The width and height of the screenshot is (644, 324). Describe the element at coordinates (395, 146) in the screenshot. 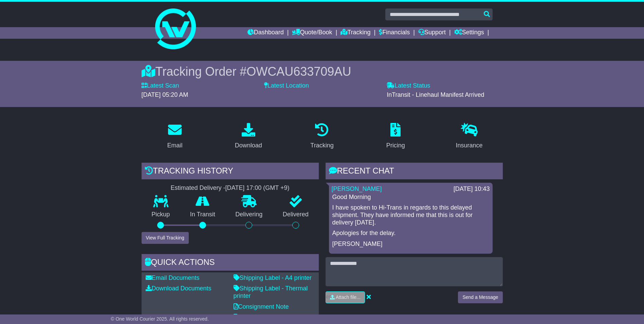

I see `div: Pricing` at that location.